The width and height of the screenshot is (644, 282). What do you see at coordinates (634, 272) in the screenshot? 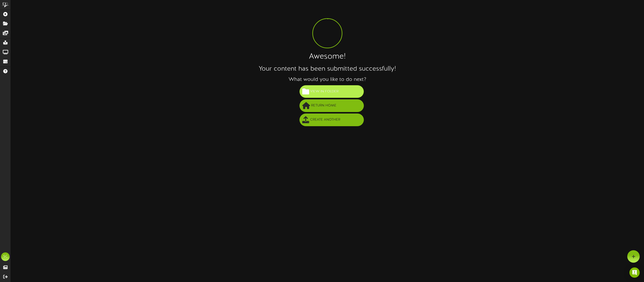
I see `div: Open Intercom Messenger` at bounding box center [634, 272].